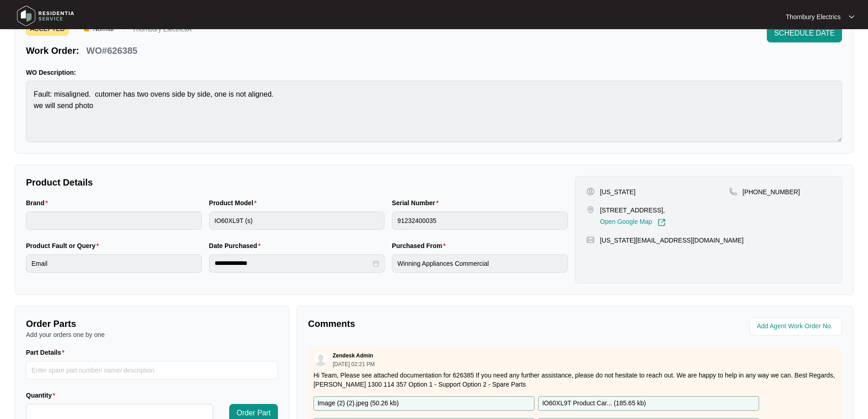 The image size is (868, 419). What do you see at coordinates (632, 222) in the screenshot?
I see `a: Open Google Map` at bounding box center [632, 222].